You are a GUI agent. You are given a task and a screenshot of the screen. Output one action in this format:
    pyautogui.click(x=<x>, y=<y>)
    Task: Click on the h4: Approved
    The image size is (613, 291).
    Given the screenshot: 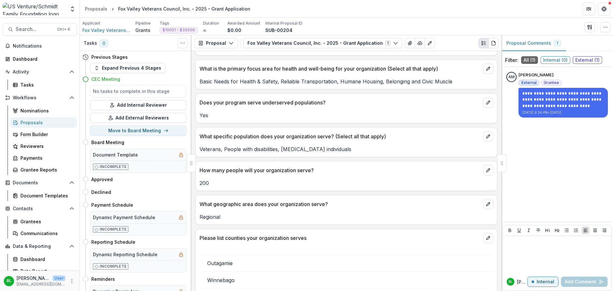 What is the action you would take?
    pyautogui.click(x=102, y=179)
    